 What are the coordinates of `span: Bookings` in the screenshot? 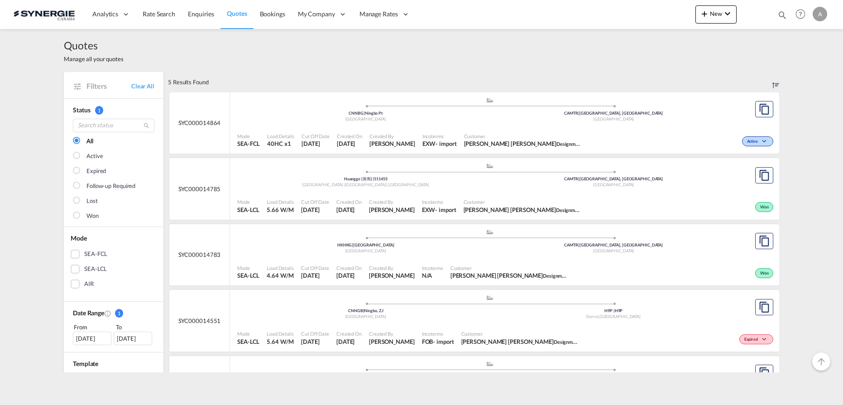 It's located at (273, 14).